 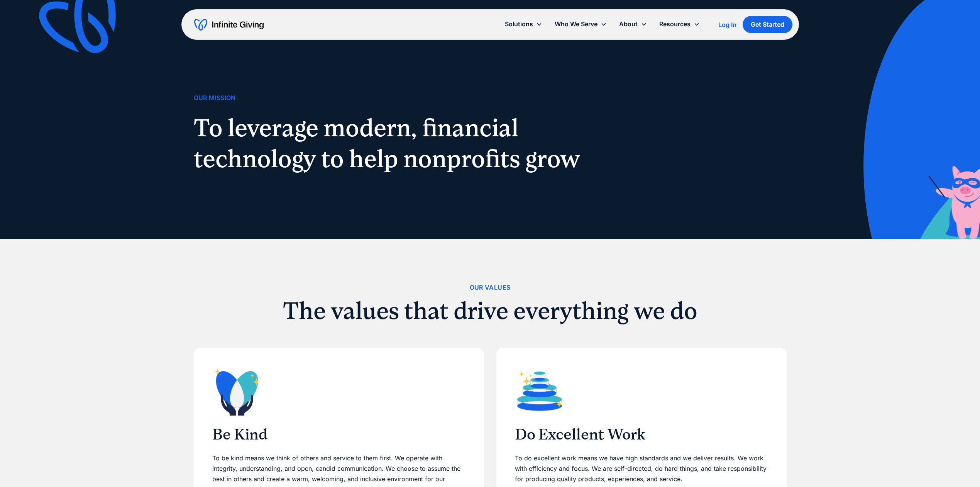 What do you see at coordinates (339, 434) in the screenshot?
I see `h3: Be Kind` at bounding box center [339, 434].